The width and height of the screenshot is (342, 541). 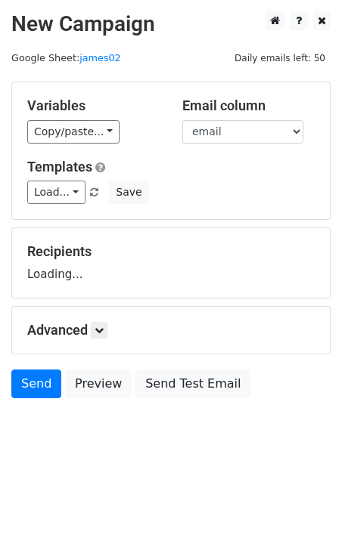 I want to click on a: Copy/paste..., so click(x=73, y=132).